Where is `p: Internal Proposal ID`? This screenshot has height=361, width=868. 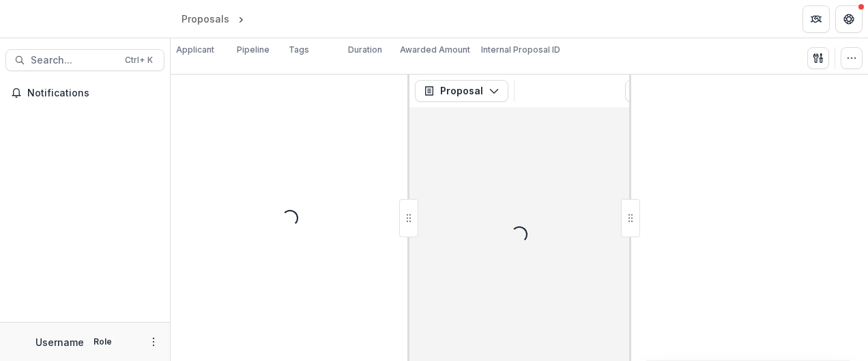 p: Internal Proposal ID is located at coordinates (520, 50).